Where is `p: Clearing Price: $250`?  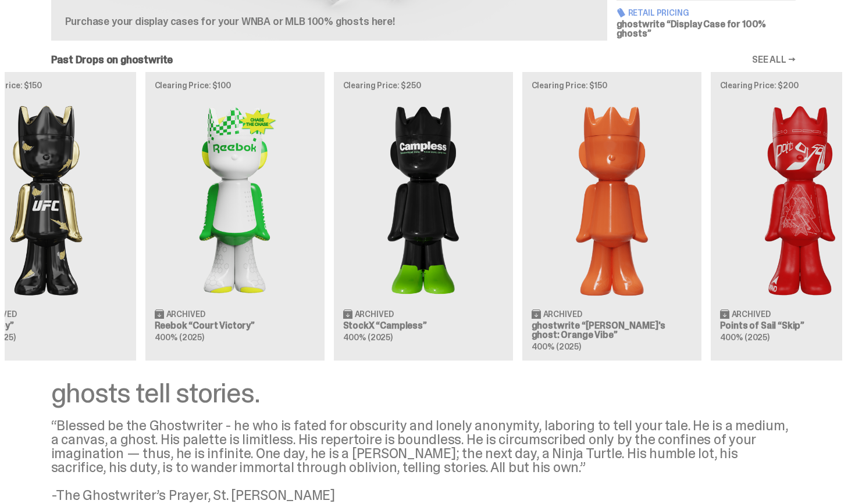
p: Clearing Price: $250 is located at coordinates (423, 86).